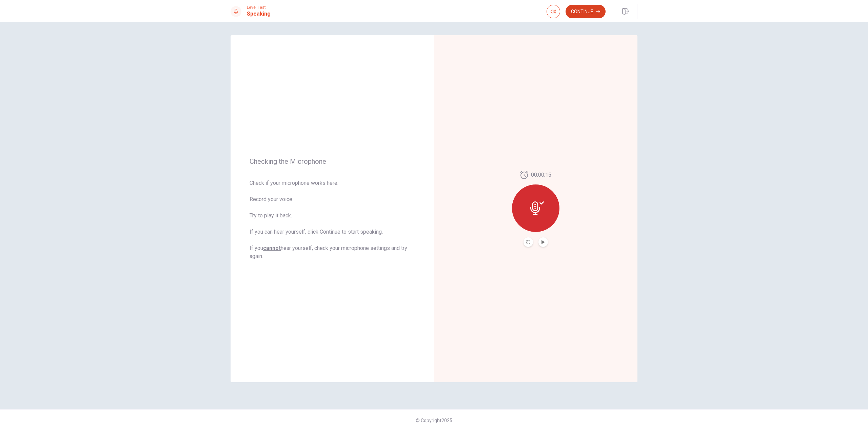 Image resolution: width=868 pixels, height=431 pixels. Describe the element at coordinates (434, 421) in the screenshot. I see `span: © Copyright 2025` at that location.